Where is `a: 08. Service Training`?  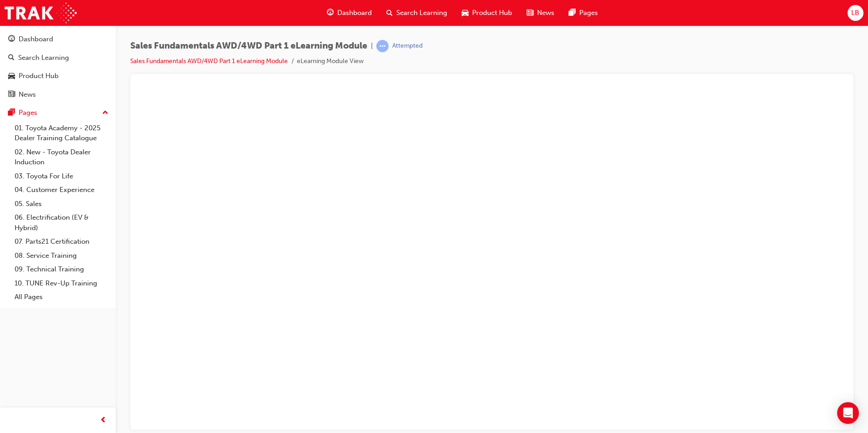
a: 08. Service Training is located at coordinates (61, 256).